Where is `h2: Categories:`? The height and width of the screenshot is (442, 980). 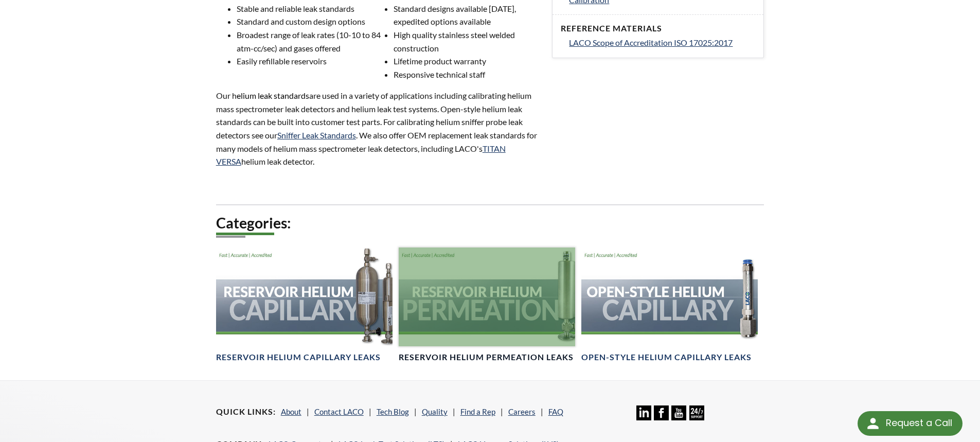 h2: Categories: is located at coordinates (490, 223).